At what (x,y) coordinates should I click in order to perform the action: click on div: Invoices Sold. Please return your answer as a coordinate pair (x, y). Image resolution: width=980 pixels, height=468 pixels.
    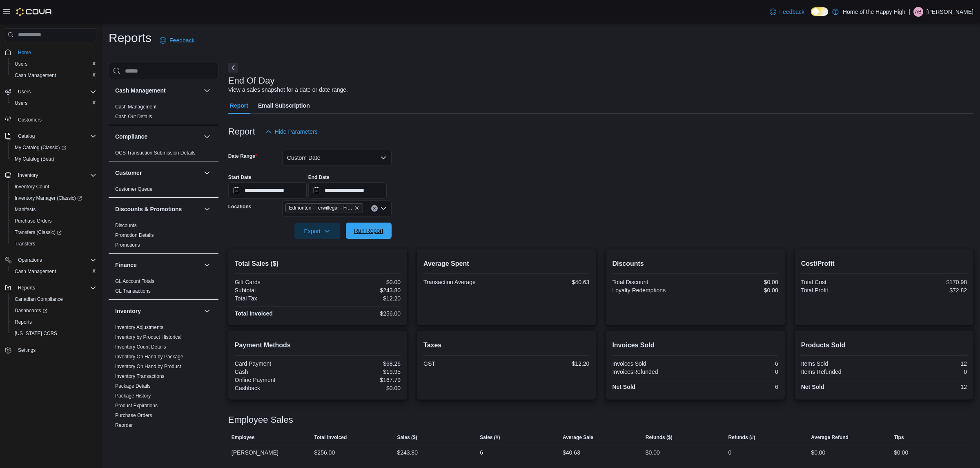
    Looking at the image, I should click on (652, 364).